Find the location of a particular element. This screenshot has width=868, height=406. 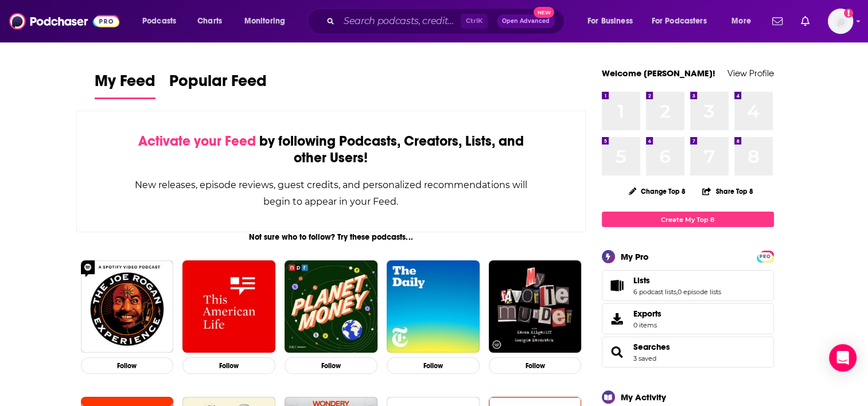

a: Planet Money is located at coordinates (331, 307).